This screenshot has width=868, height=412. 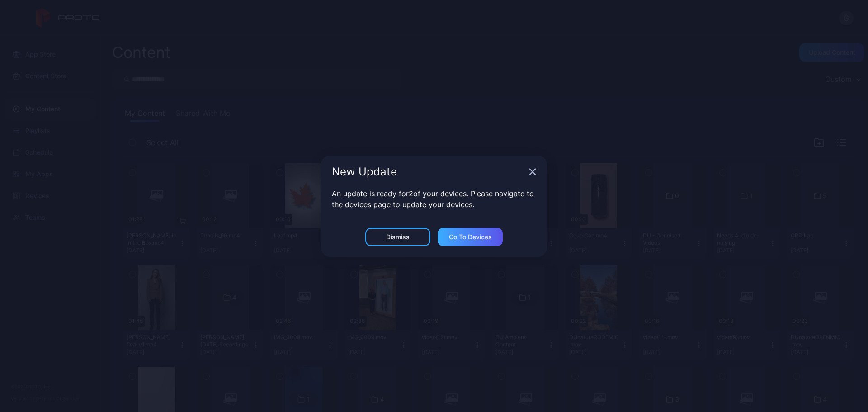 I want to click on div: New Update, so click(x=428, y=172).